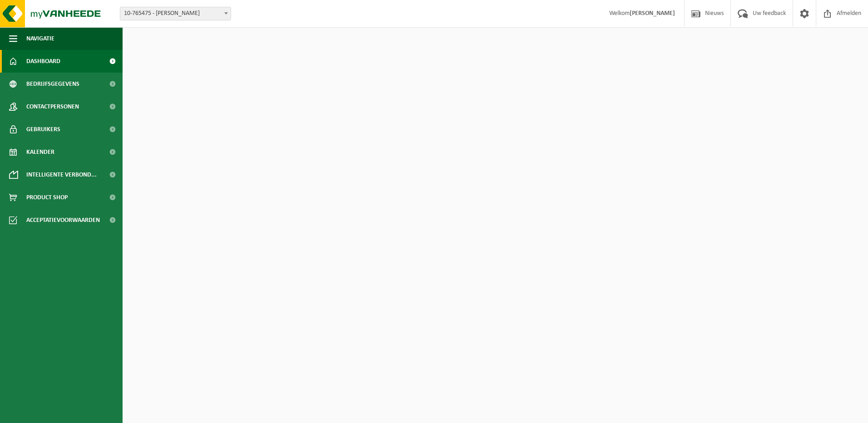  What do you see at coordinates (62, 175) in the screenshot?
I see `span: Intelligente verbond...` at bounding box center [62, 175].